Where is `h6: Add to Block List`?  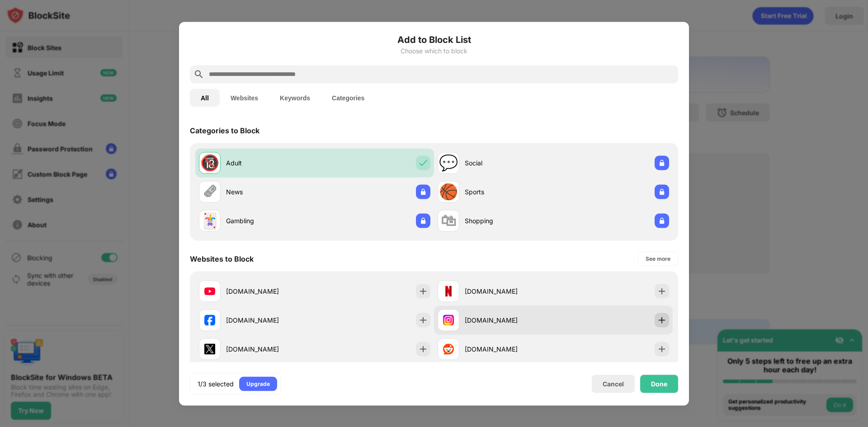
h6: Add to Block List is located at coordinates (434, 39).